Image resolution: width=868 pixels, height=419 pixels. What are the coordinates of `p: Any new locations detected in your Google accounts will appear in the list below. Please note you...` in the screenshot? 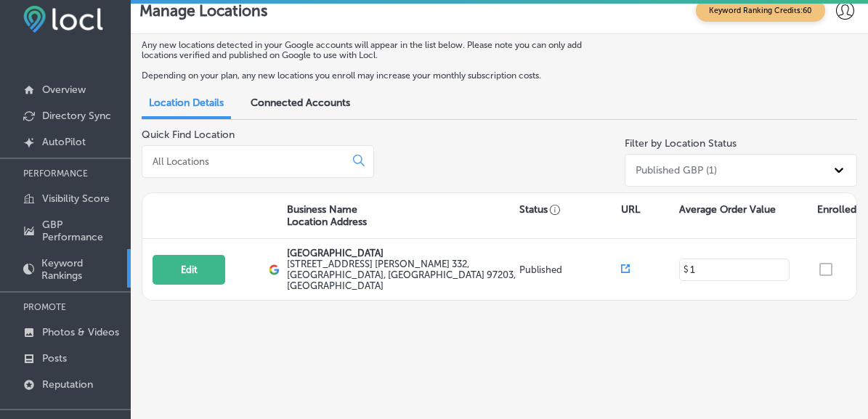 It's located at (374, 50).